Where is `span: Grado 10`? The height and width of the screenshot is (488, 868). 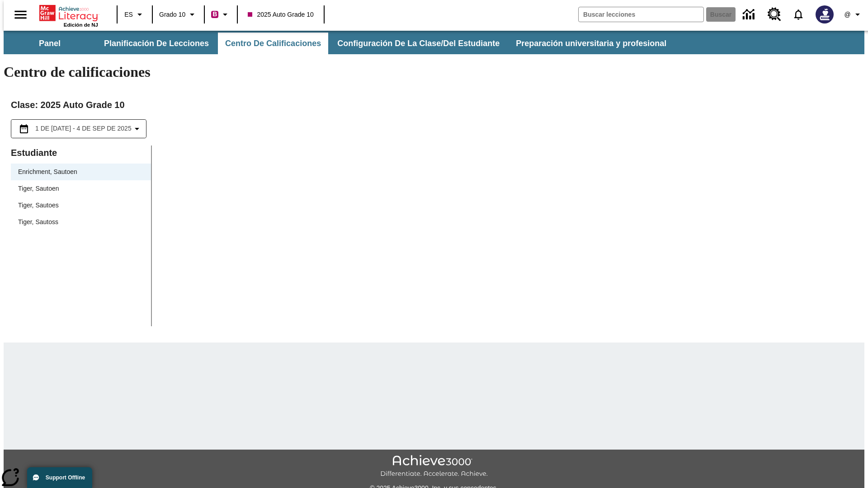 span: Grado 10 is located at coordinates (172, 14).